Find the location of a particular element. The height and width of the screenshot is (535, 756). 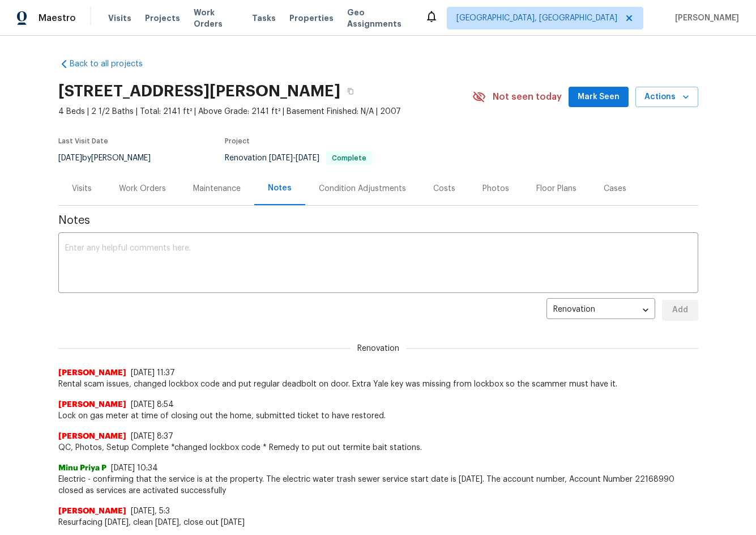

span: Not seen today is located at coordinates (528, 97).